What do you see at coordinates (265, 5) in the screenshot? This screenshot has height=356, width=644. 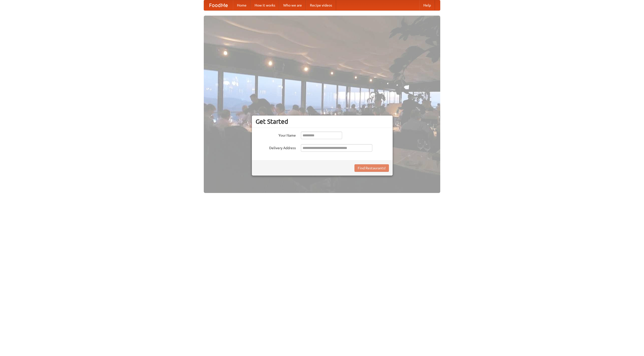 I see `a: How it works` at bounding box center [265, 5].